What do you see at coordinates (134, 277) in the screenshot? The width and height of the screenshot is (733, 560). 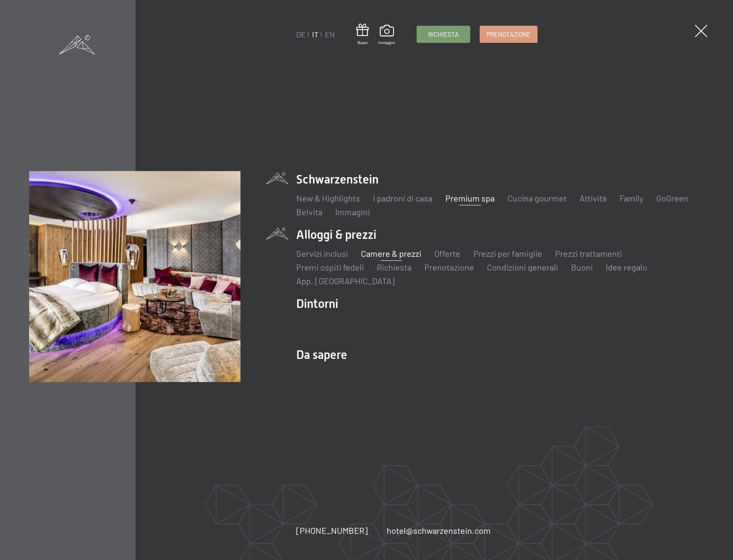 I see `img: Vacanze wellness in Alto Adige: 7.700m² di spa, 10 saune e…` at bounding box center [134, 277].